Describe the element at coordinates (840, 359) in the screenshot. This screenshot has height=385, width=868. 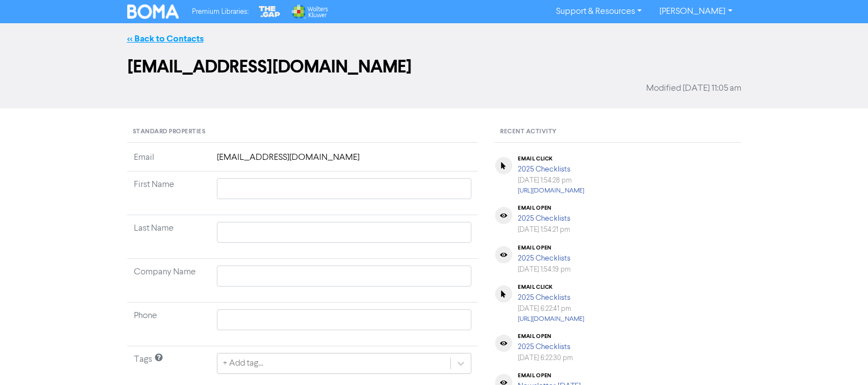
I see `div: Chat Widget` at that location.